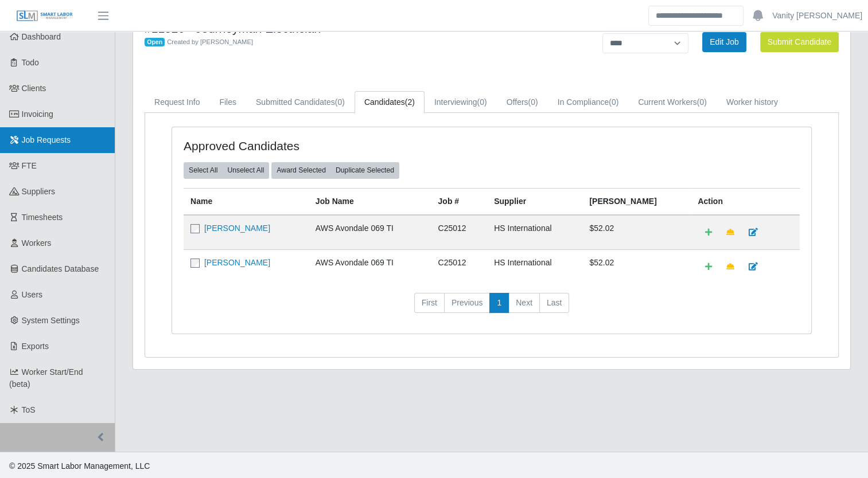 The image size is (868, 478). What do you see at coordinates (32, 295) in the screenshot?
I see `span: Users` at bounding box center [32, 295].